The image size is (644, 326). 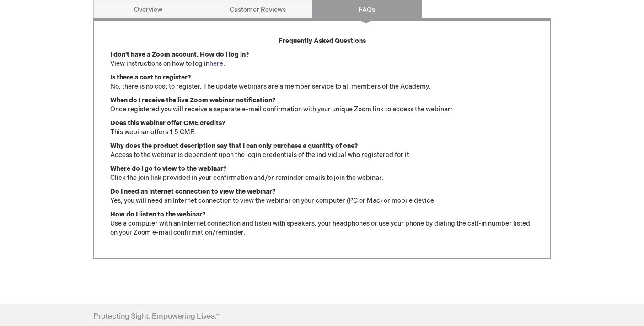 I want to click on strong: Does this webinar offer CME credits?, so click(x=168, y=123).